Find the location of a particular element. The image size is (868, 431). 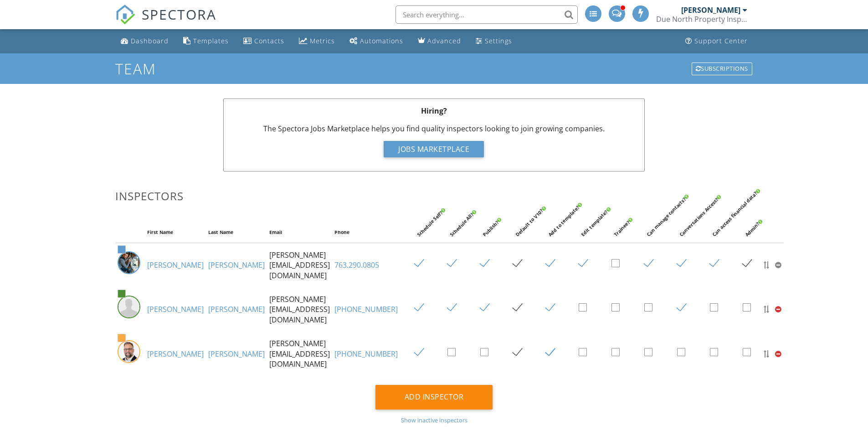

h1: Team is located at coordinates (434, 68).